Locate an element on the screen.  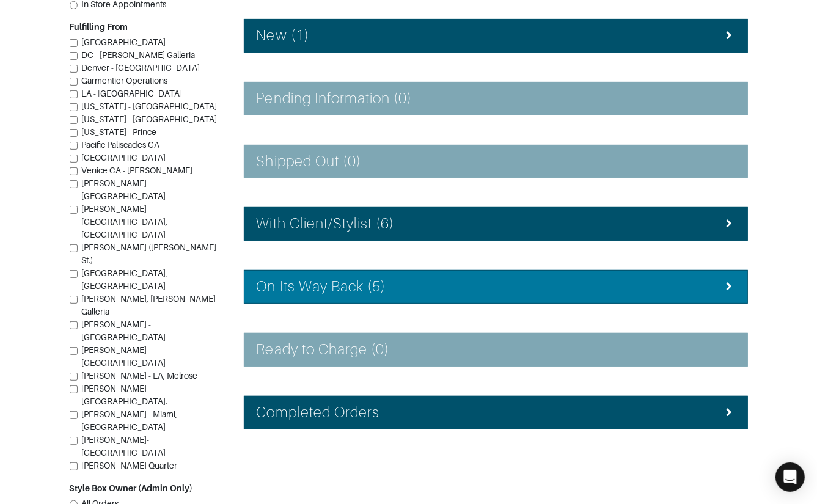
h4: Completed Orders is located at coordinates (318, 413).